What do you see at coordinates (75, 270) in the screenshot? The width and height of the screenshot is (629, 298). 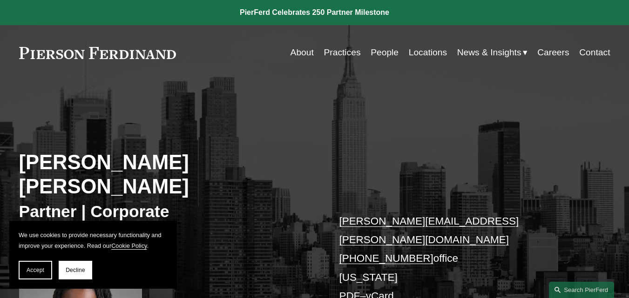 I see `span: Decline` at bounding box center [75, 270].